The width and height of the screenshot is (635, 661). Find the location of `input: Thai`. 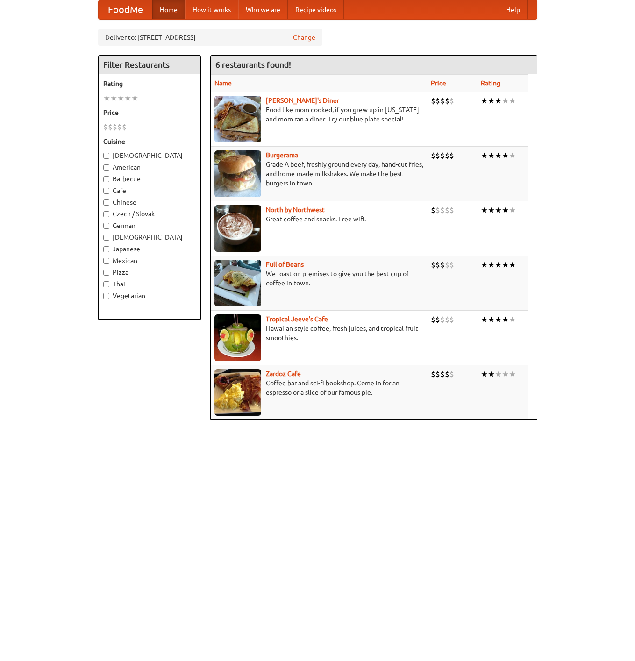

input: Thai is located at coordinates (106, 284).